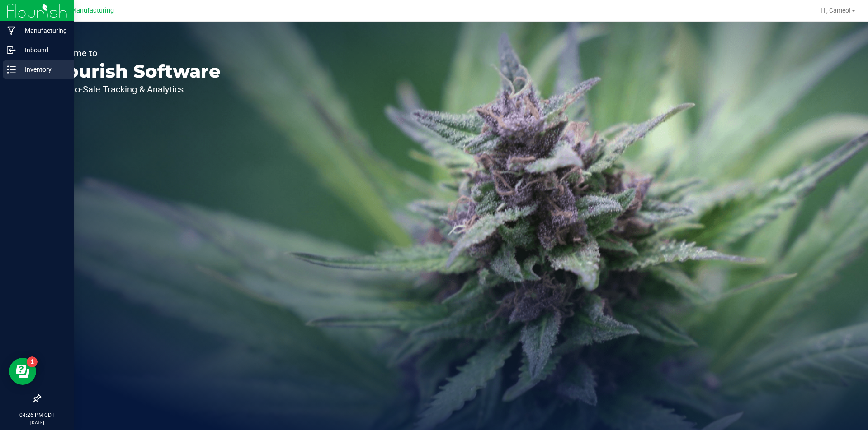 The width and height of the screenshot is (868, 430). I want to click on p: Flourish Software, so click(135, 71).